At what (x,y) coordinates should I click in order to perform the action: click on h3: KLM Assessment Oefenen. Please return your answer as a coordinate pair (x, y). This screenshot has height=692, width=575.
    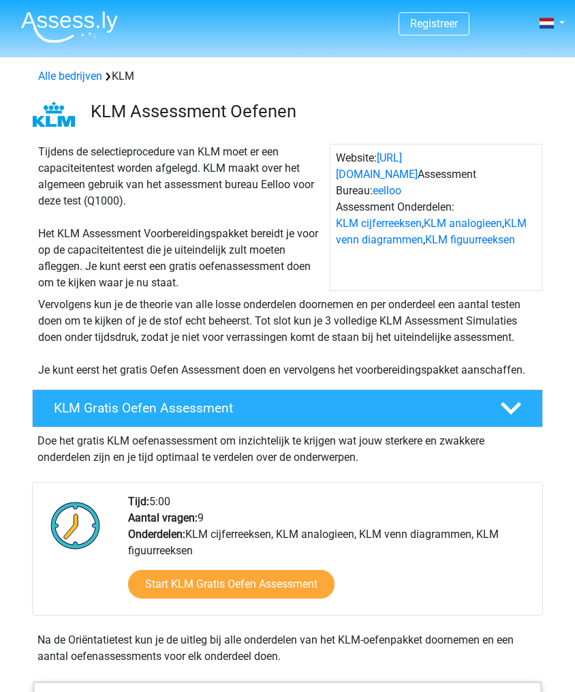
    Looking at the image, I should click on (311, 111).